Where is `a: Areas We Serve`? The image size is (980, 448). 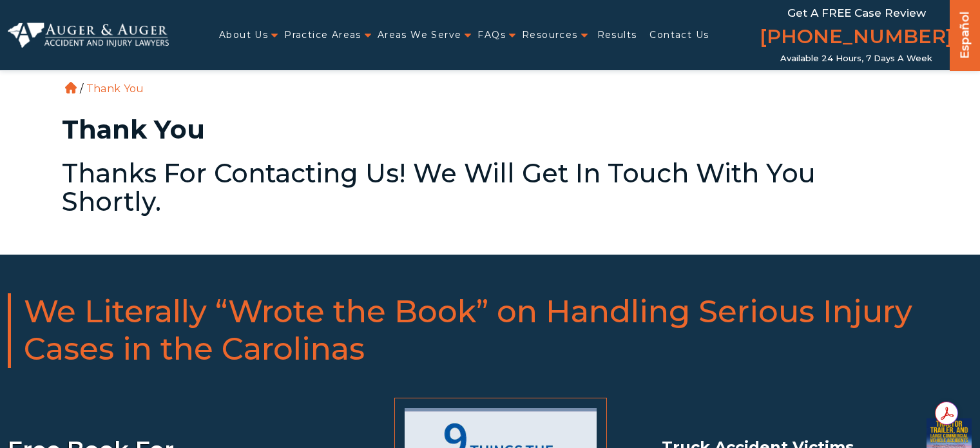
a: Areas We Serve is located at coordinates (420, 35).